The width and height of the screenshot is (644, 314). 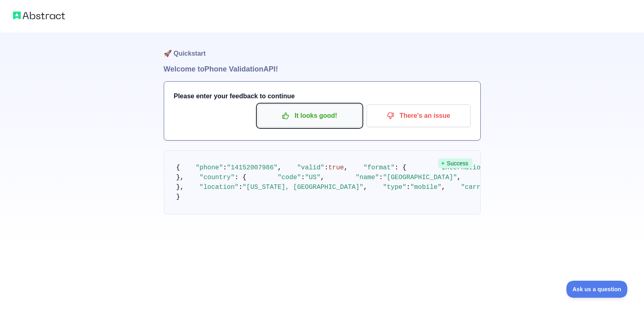 I want to click on p: There's an issue, so click(x=419, y=116).